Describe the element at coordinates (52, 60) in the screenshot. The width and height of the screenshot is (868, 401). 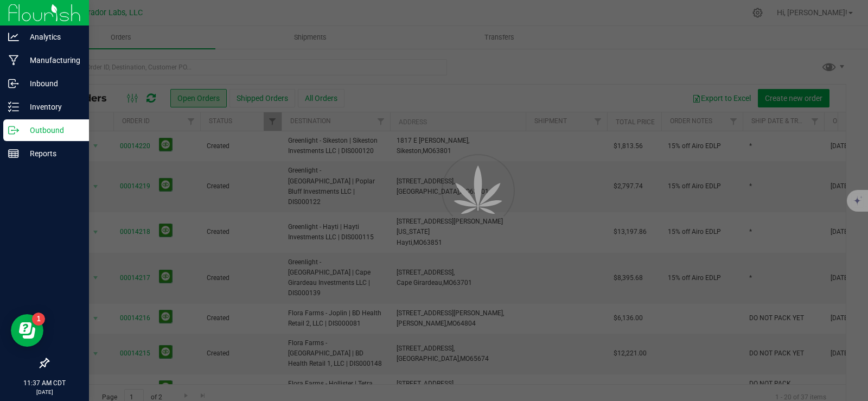
I see `p: Manufacturing` at that location.